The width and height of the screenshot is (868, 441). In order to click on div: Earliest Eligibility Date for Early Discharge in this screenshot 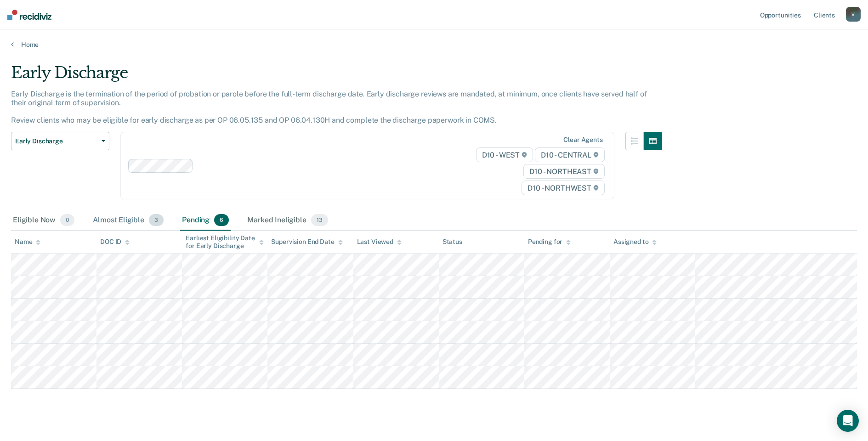, I will do `click(224, 242)`.